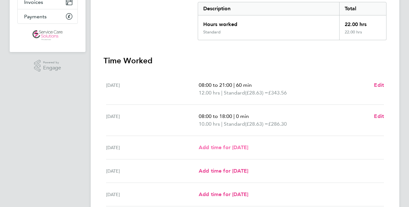 This screenshot has width=409, height=207. Describe the element at coordinates (209, 124) in the screenshot. I see `span: 10.00 hrs` at that location.